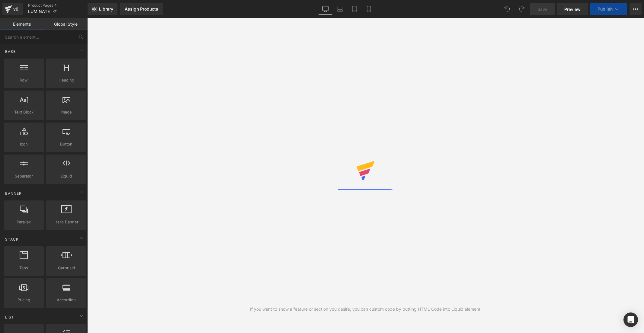 This screenshot has height=333, width=644. I want to click on span: Publish, so click(605, 9).